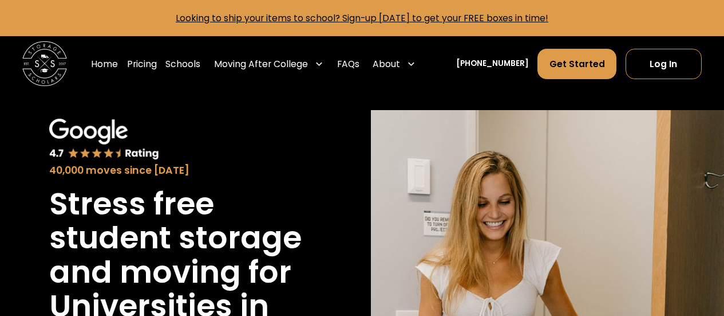 The height and width of the screenshot is (316, 724). I want to click on img: Google 4.7 star rating, so click(104, 139).